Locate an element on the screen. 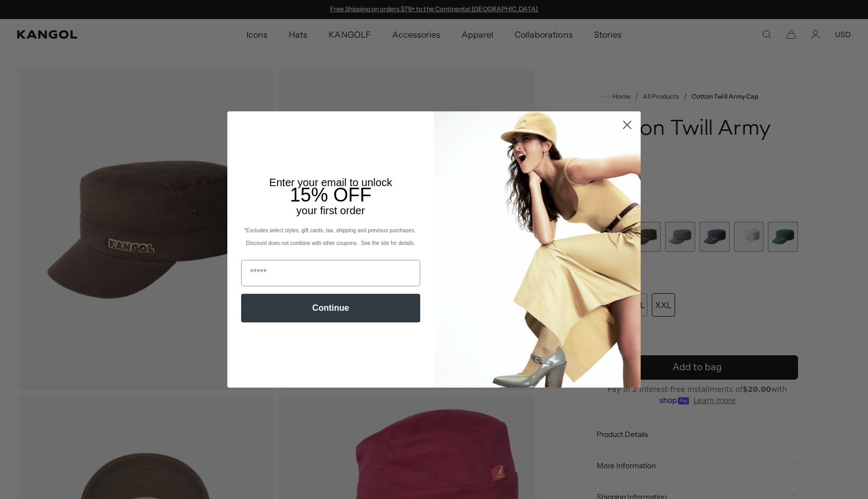  span: 15% OFF is located at coordinates (331, 195).